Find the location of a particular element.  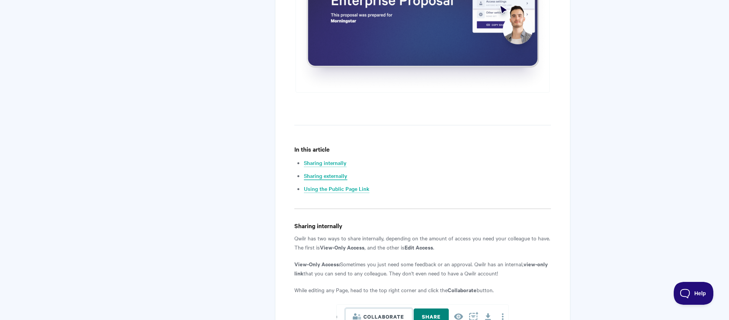

strong: Edit Access is located at coordinates (418, 247).